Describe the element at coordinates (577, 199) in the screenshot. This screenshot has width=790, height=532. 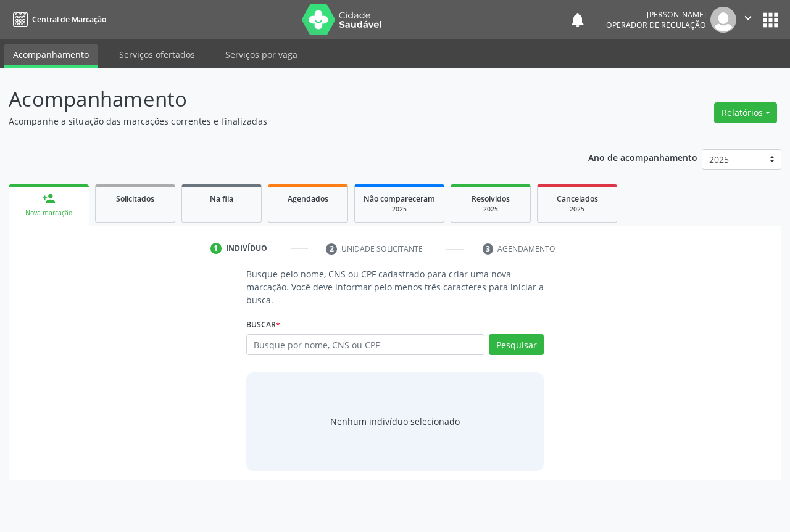
I see `span: Cancelados` at that location.